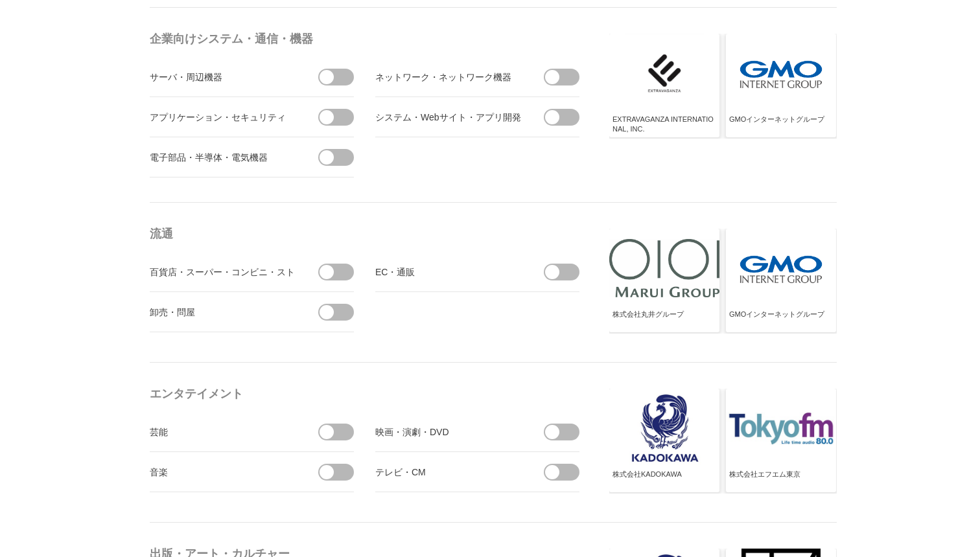  What do you see at coordinates (367, 234) in the screenshot?
I see `h4: 流通` at bounding box center [367, 234].